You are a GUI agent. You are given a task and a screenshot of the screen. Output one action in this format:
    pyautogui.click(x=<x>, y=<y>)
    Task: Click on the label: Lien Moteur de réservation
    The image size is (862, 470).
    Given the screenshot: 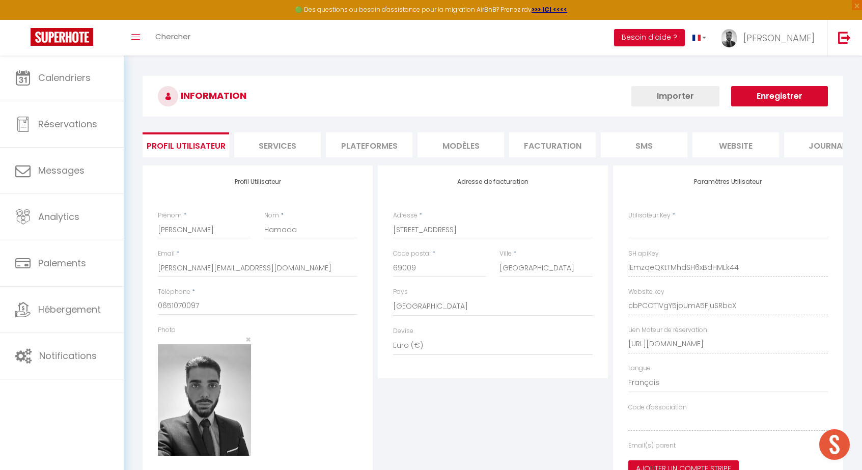 What is the action you would take?
    pyautogui.click(x=667, y=330)
    